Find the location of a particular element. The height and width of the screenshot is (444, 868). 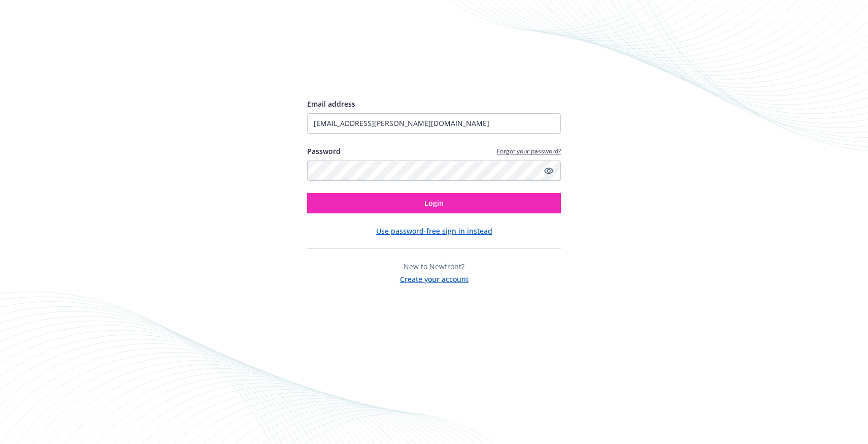

button: Login is located at coordinates (434, 203).